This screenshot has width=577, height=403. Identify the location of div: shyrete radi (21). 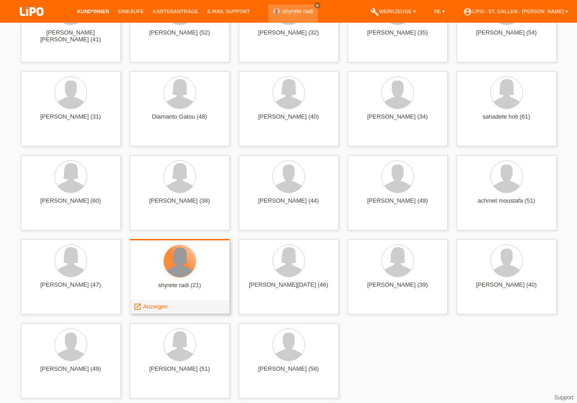
(180, 289).